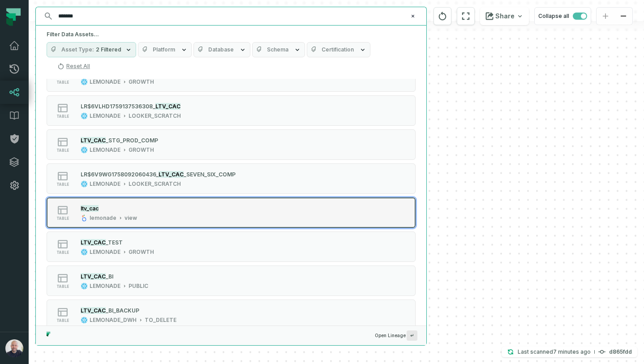 The image size is (644, 364). What do you see at coordinates (78, 50) in the screenshot?
I see `span: Asset Type` at bounding box center [78, 50].